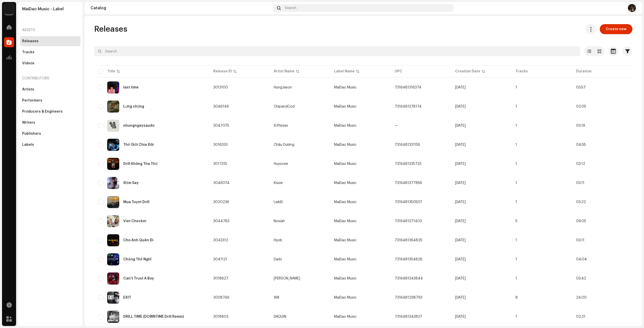  What do you see at coordinates (30, 41) in the screenshot?
I see `div: Releases` at bounding box center [30, 41].